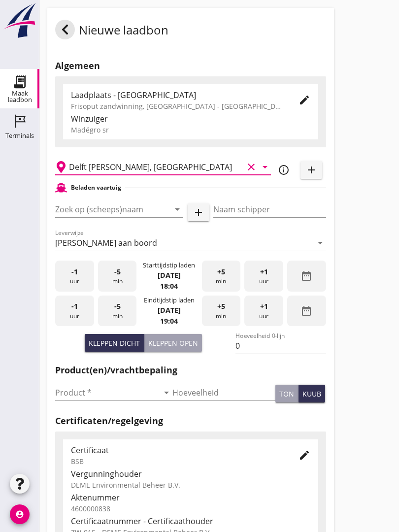  Describe the element at coordinates (173, 343) in the screenshot. I see `div: Kleppen open` at that location.